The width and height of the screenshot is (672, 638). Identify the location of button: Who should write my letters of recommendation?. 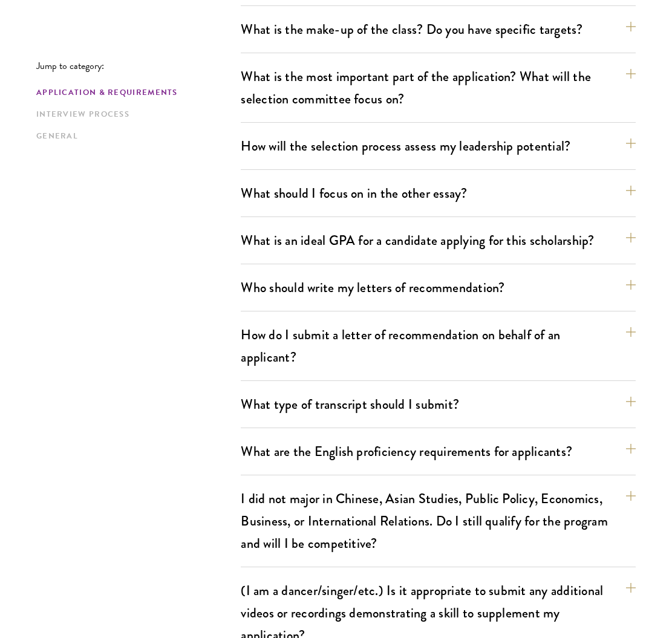
(438, 287).